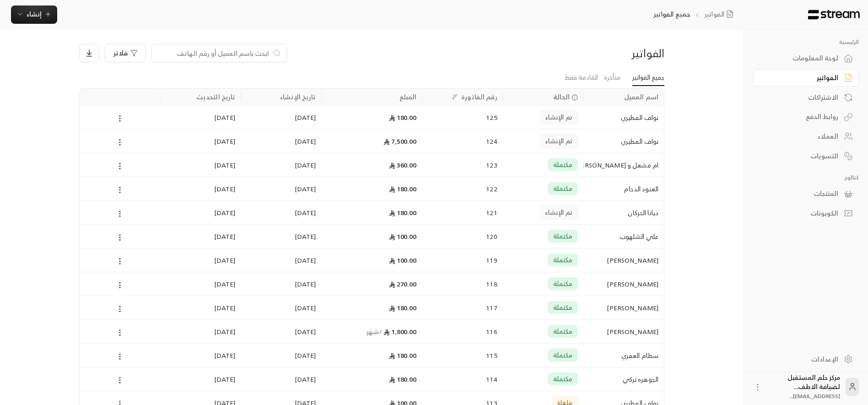 The width and height of the screenshot is (868, 405). I want to click on a: التسويات, so click(806, 156).